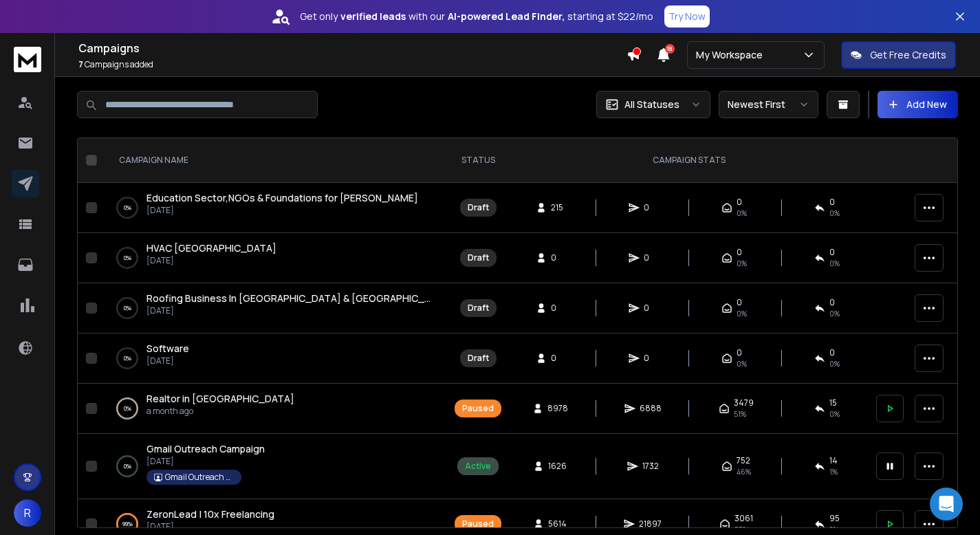 The image size is (980, 535). I want to click on th: CAMPAIGN STATS, so click(689, 160).